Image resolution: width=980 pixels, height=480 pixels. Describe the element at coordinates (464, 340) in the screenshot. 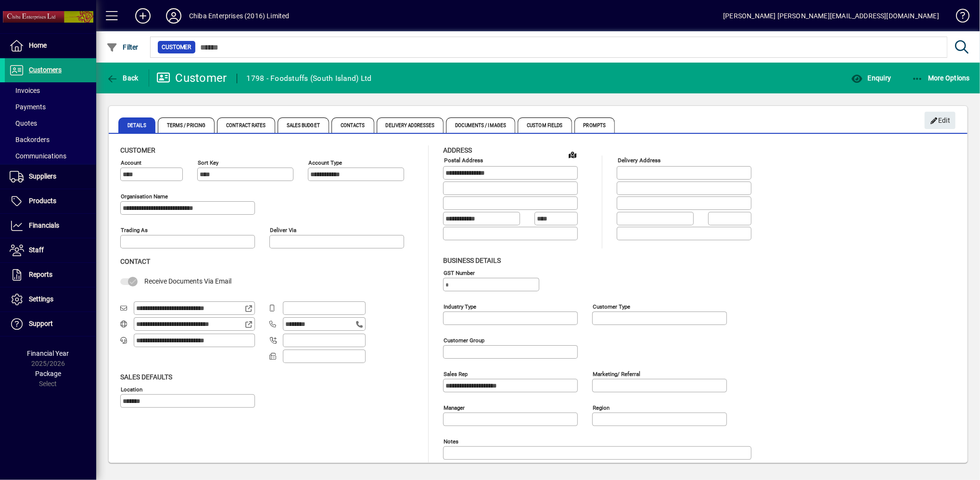

I see `mat-label: Customer group` at that location.